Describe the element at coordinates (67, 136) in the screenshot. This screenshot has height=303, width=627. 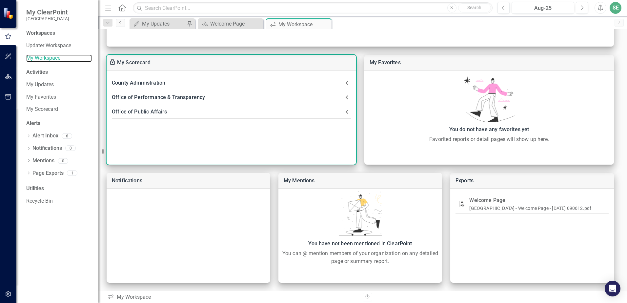
I see `div: 6` at that location.